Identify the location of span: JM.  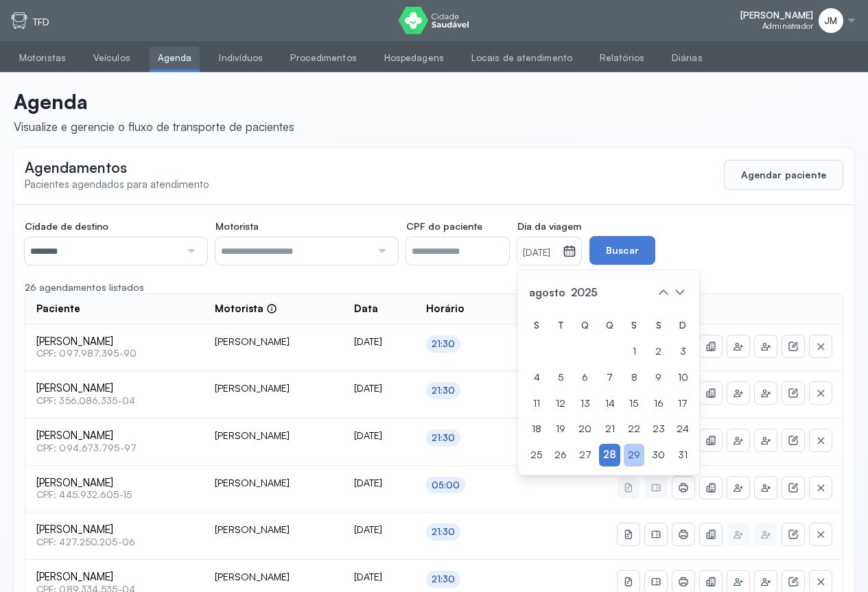
(830, 21).